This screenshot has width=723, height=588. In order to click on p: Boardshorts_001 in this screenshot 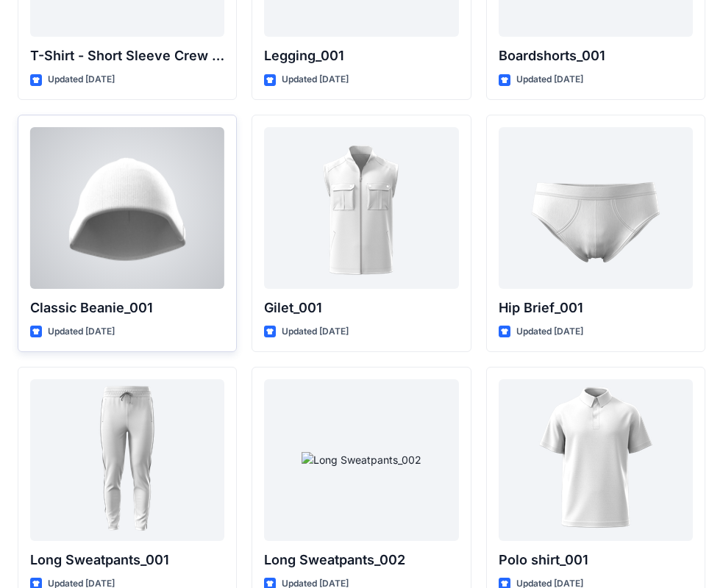, I will do `click(595, 56)`.